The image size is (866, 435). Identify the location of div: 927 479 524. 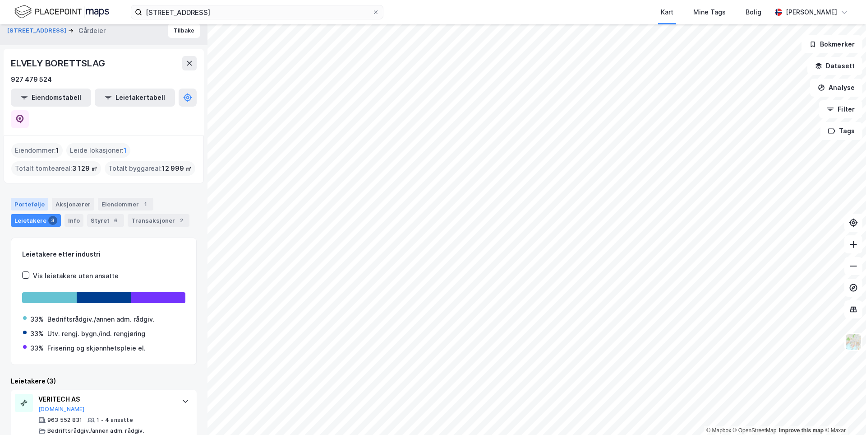
(31, 79).